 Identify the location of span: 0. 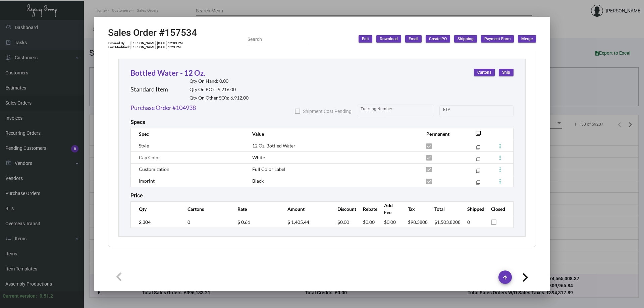
(469, 222).